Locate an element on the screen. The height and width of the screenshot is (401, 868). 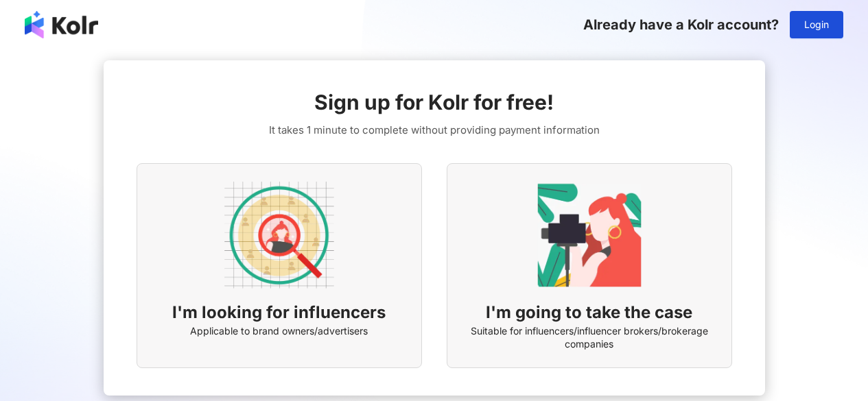
span: Already have a Kolr account? is located at coordinates (681, 24).